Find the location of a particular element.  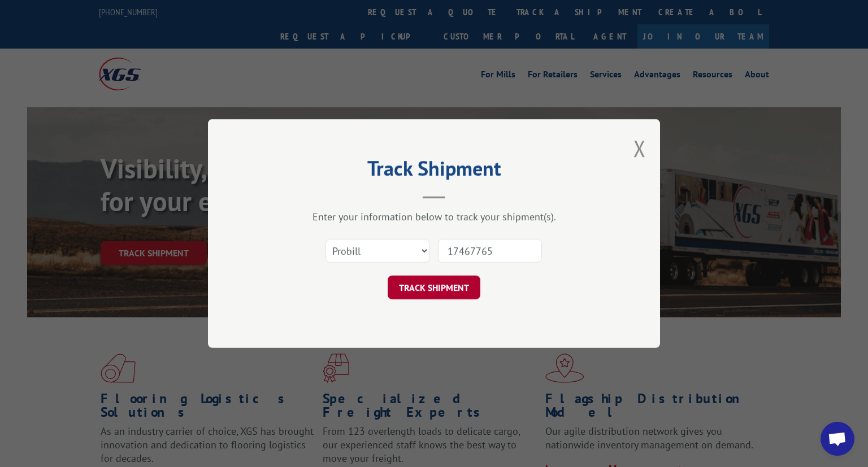

button: Close modal is located at coordinates (640, 148).